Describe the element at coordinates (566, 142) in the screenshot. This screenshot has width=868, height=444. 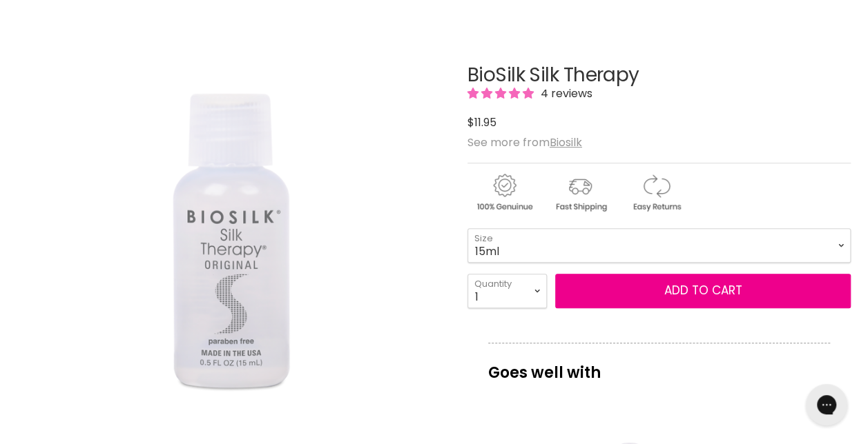
I see `a: Biosilk` at that location.